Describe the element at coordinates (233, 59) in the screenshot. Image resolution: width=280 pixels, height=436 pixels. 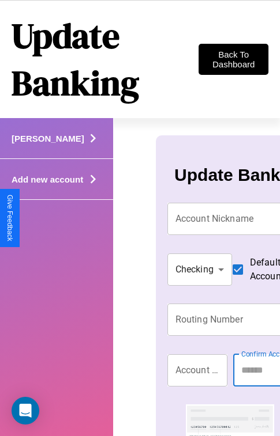
I see `button: Back To Dashboard` at that location.